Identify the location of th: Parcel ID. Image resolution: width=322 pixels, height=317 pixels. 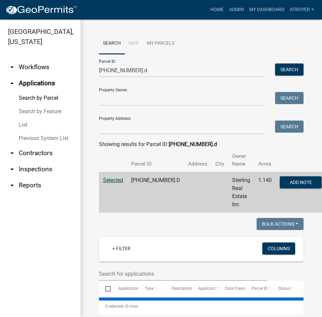
(156, 160).